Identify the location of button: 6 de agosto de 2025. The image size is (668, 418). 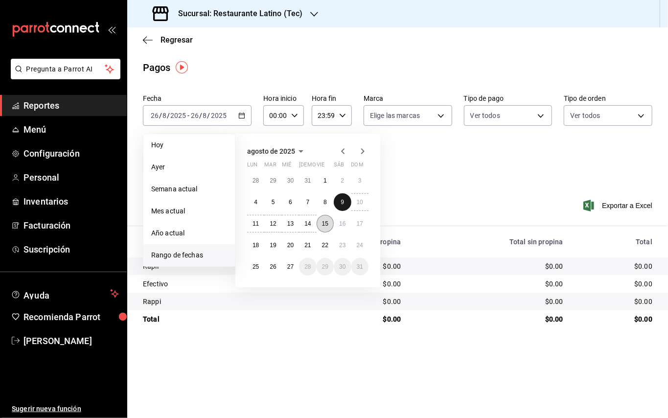
(290, 202).